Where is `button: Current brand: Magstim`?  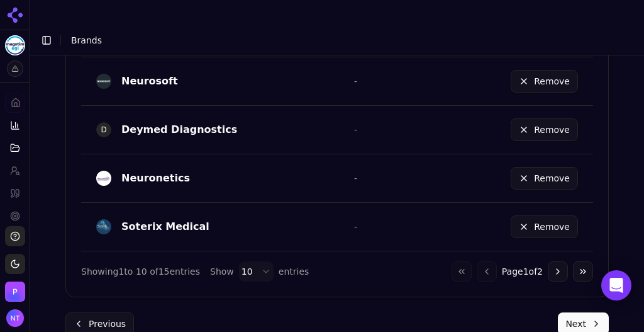
button: Current brand: Magstim is located at coordinates (15, 45).